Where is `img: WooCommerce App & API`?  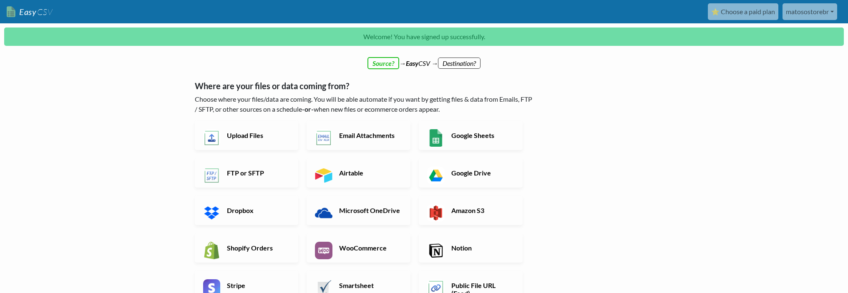
img: WooCommerce App & API is located at coordinates (324, 251).